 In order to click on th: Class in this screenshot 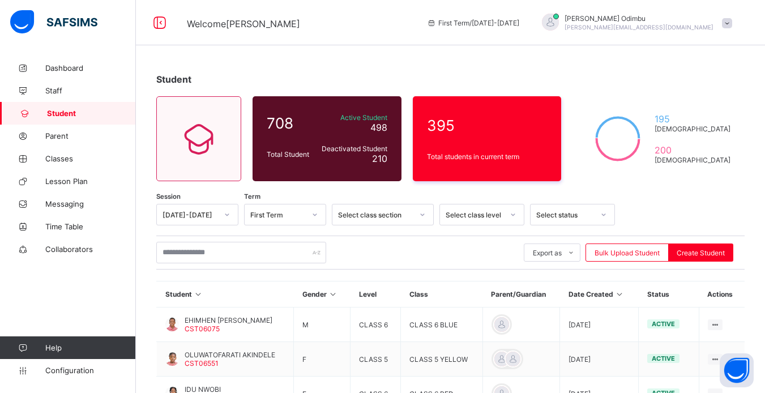, I will do `click(442, 294)`.